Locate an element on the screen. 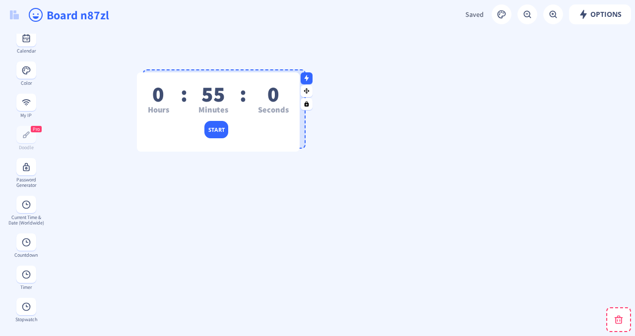  img: logo.svg is located at coordinates (14, 15).